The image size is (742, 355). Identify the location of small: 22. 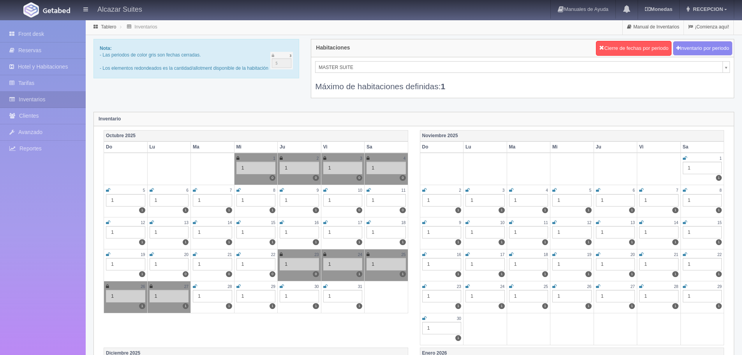
(720, 254).